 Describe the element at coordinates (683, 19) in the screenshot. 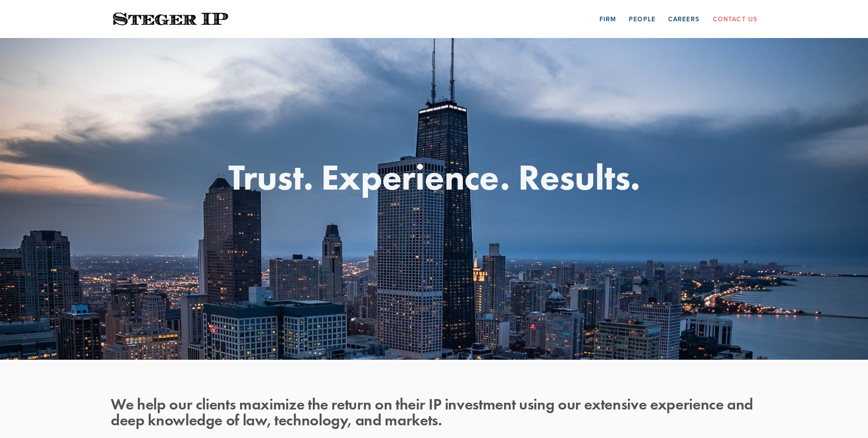

I see `a: Careers` at that location.